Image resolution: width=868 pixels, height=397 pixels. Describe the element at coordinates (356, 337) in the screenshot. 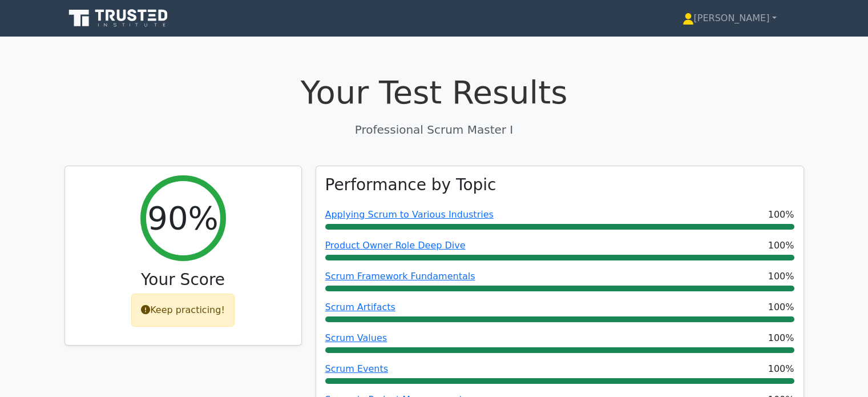

I see `a: Scrum Values` at that location.